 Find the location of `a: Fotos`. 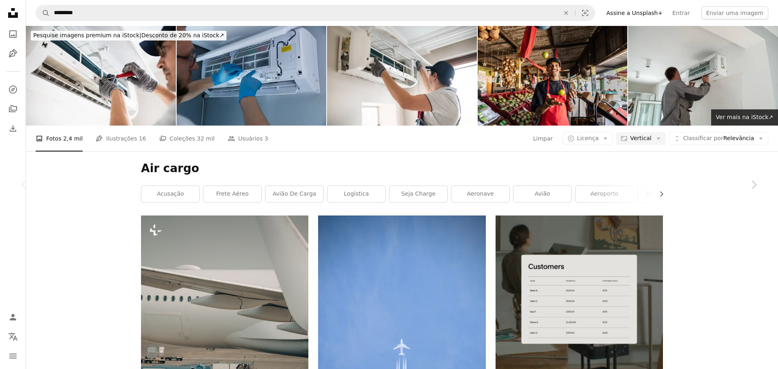

a: Fotos is located at coordinates (13, 34).